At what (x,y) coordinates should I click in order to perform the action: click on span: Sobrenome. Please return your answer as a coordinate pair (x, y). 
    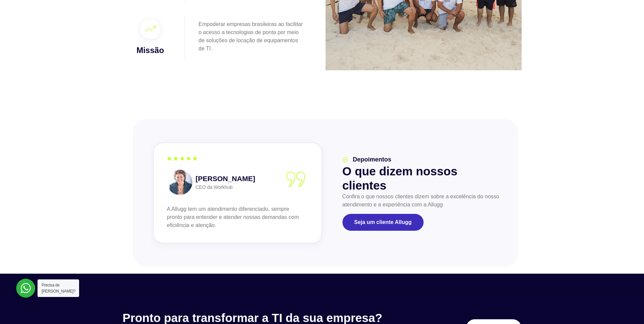
    Looking at the image, I should click on (141, 3).